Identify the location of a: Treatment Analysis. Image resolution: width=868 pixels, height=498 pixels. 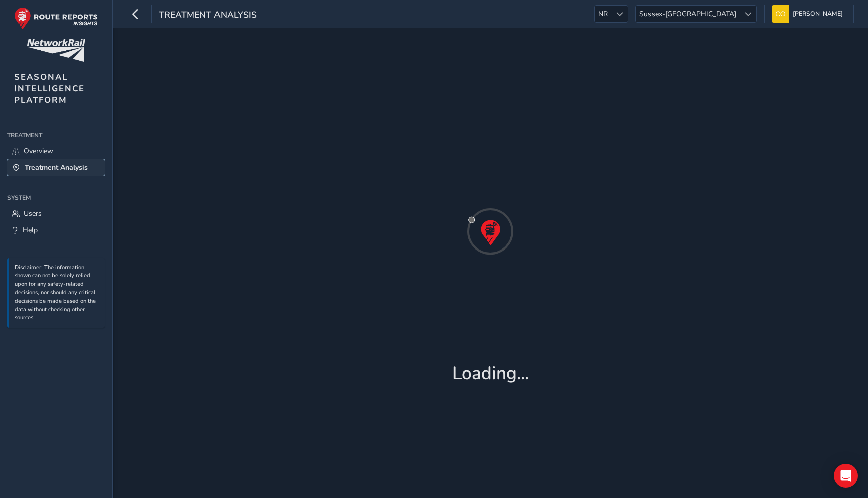
(56, 167).